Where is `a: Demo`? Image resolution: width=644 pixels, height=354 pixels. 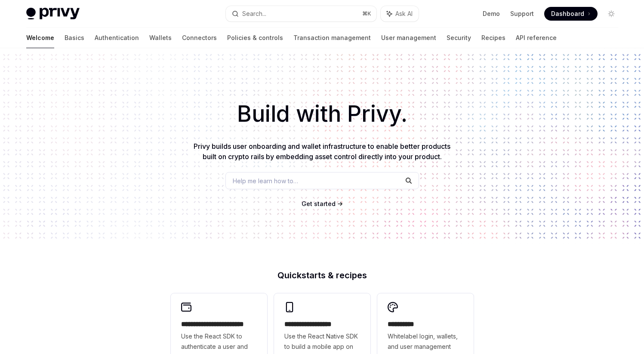
a: Demo is located at coordinates (491, 14).